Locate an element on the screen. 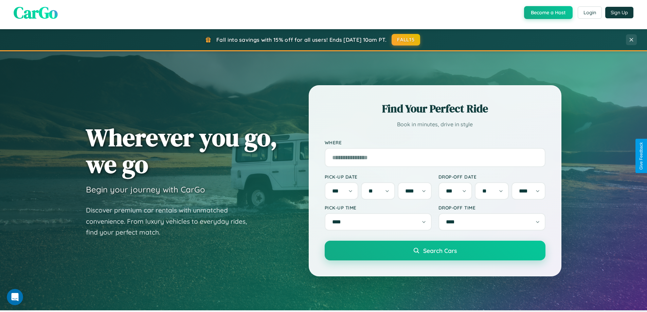  h3: Begin your journey with CarGo is located at coordinates (145, 190).